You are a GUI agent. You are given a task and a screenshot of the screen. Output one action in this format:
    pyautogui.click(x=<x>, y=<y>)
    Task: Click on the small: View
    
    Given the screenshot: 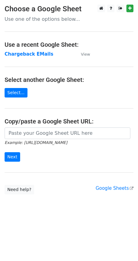 What is the action you would take?
    pyautogui.click(x=86, y=54)
    